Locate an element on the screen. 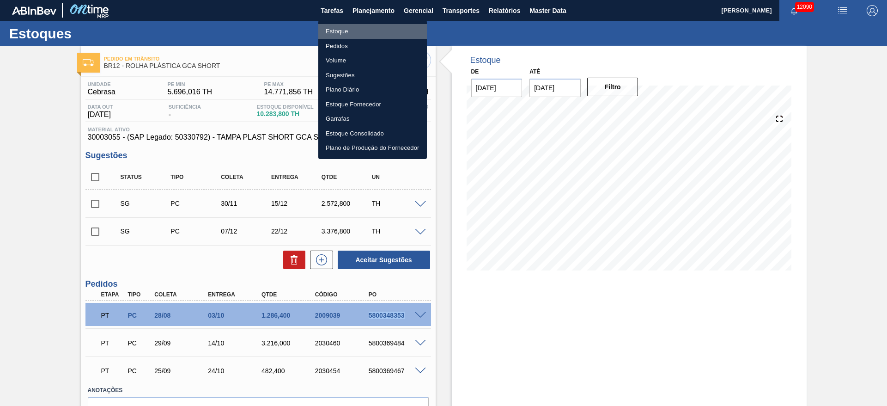 The width and height of the screenshot is (887, 406). a: Estoque Fornecedor is located at coordinates (372, 104).